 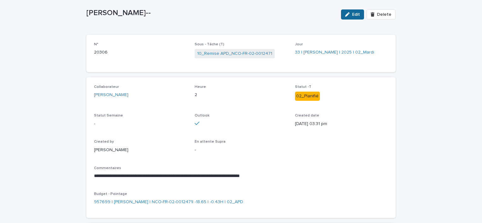 What do you see at coordinates (307, 116) in the screenshot?
I see `span: Created date` at bounding box center [307, 116].